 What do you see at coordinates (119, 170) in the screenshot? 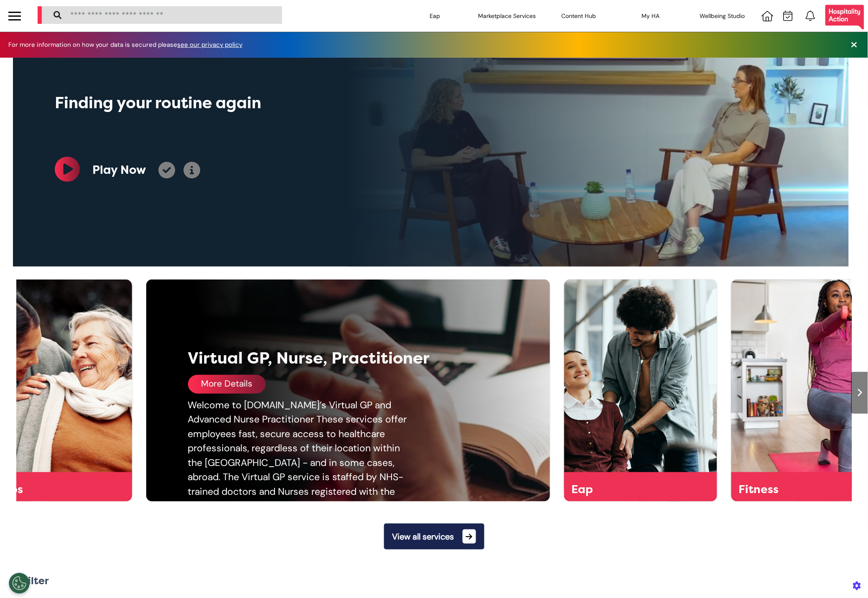
I see `div: Play Now` at bounding box center [119, 170].